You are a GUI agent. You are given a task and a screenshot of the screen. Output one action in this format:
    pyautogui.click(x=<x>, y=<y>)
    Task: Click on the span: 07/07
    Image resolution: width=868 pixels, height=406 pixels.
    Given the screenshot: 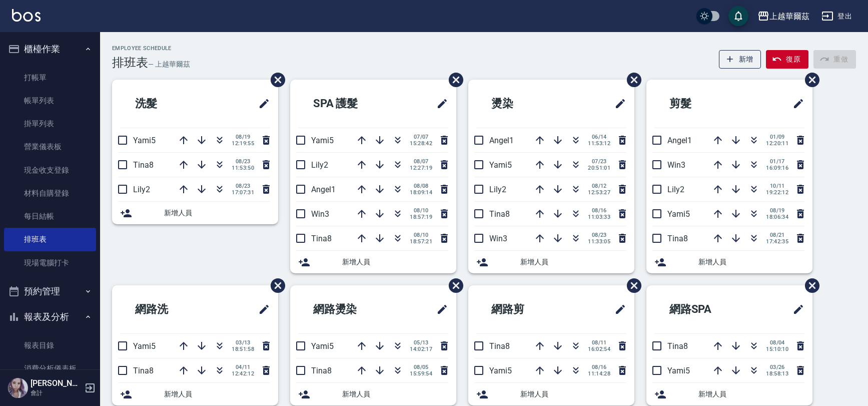 What is the action you would take?
    pyautogui.click(x=421, y=136)
    